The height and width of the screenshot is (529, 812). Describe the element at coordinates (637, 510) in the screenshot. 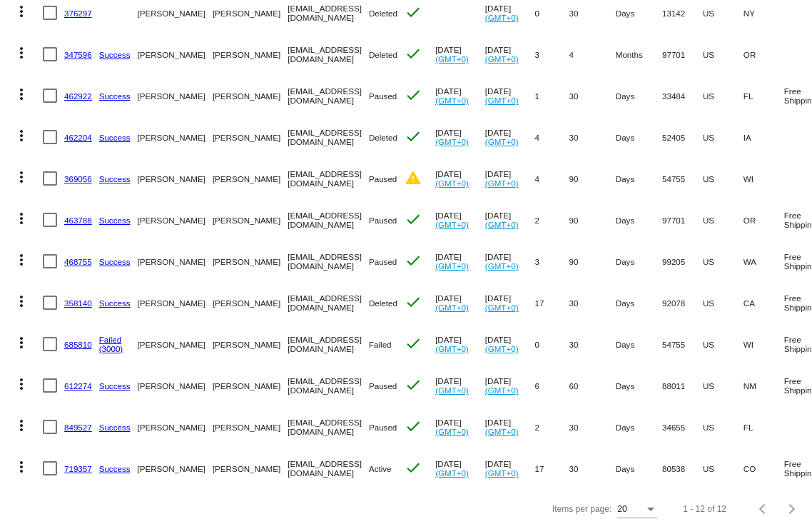

I see `mat-select: Items per page:` at that location.